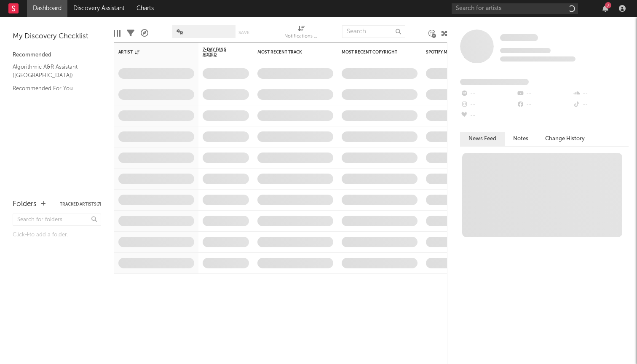  Describe the element at coordinates (150, 52) in the screenshot. I see `div: Artist` at that location.